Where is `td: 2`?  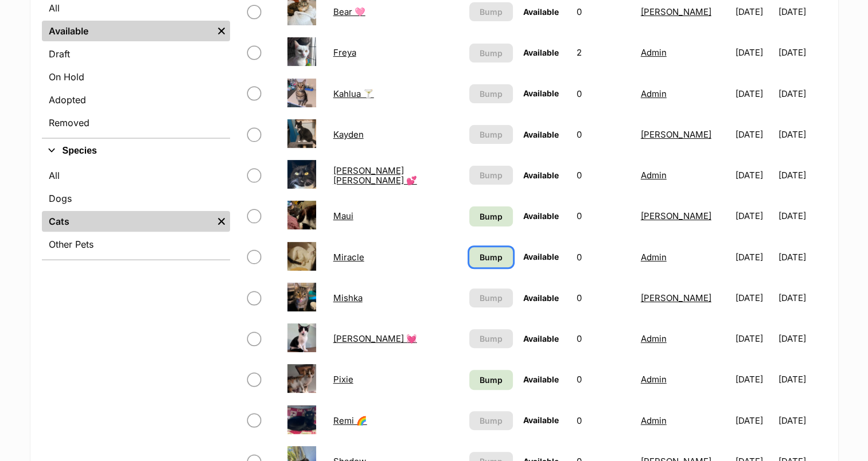 td: 2 is located at coordinates (603, 52).